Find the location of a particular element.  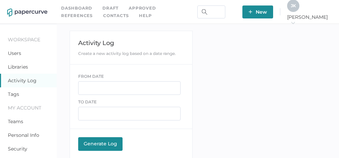

a: Teams is located at coordinates (15, 122).